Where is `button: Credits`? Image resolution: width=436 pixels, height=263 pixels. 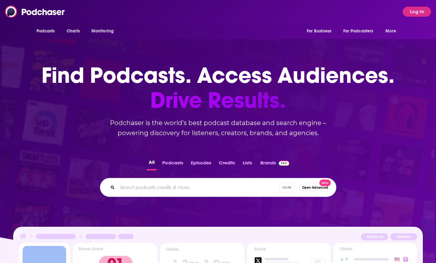
button: Credits is located at coordinates (227, 164).